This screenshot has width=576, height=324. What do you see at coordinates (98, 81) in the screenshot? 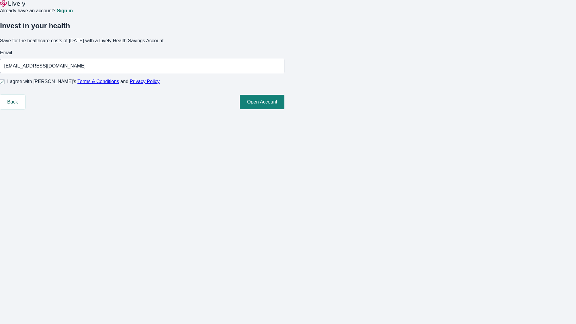
I see `a: Terms & Conditions` at bounding box center [98, 81].